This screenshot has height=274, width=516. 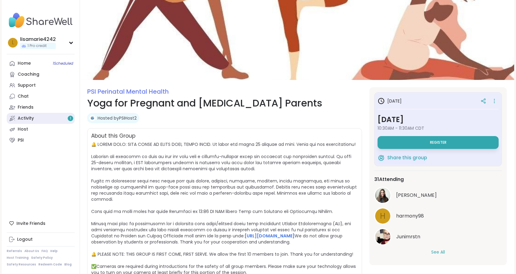 What do you see at coordinates (438, 142) in the screenshot?
I see `span: Register` at bounding box center [438, 142].